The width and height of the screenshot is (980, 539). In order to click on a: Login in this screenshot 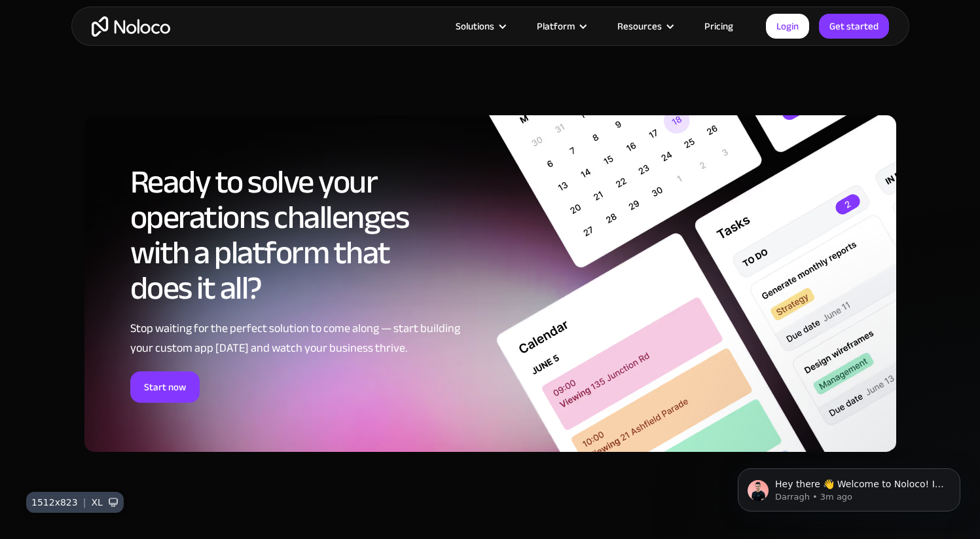, I will do `click(788, 26)`.